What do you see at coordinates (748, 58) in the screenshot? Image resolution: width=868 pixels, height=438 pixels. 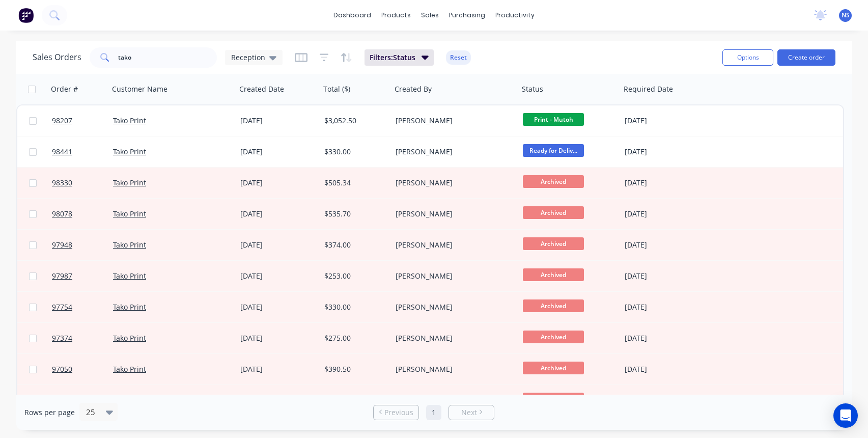 I see `button: Options` at bounding box center [748, 58].